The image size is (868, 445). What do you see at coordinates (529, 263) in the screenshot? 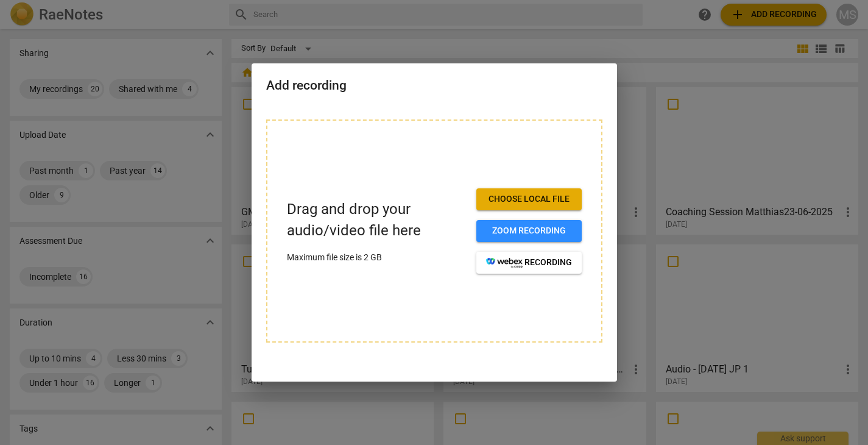
I see `button: recording` at bounding box center [529, 263].